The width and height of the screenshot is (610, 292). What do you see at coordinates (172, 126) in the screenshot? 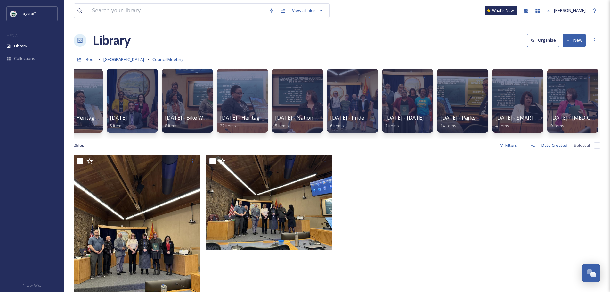
I see `span: 8 items` at bounding box center [172, 126].